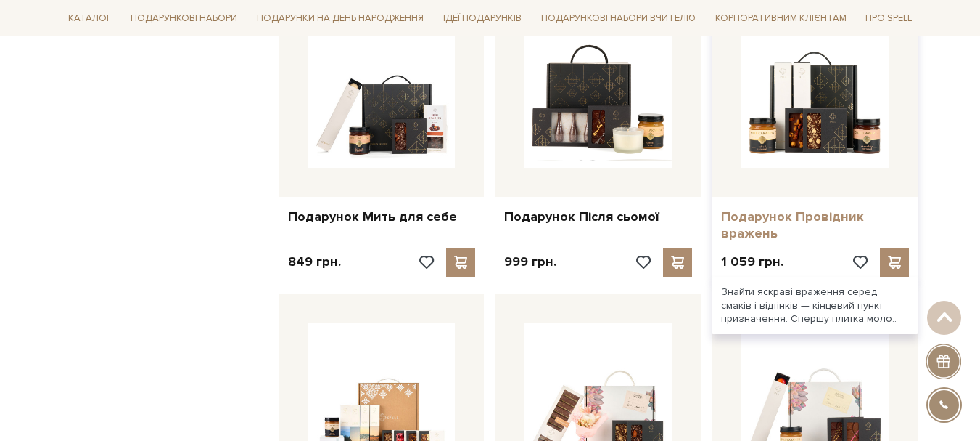 The image size is (980, 441). I want to click on a: Подарункові набори, so click(184, 18).